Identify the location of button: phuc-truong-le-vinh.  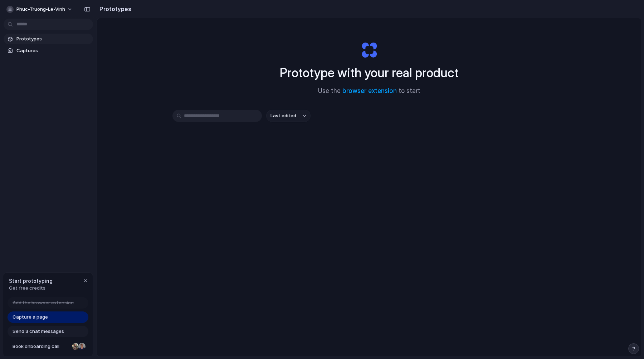
(40, 9).